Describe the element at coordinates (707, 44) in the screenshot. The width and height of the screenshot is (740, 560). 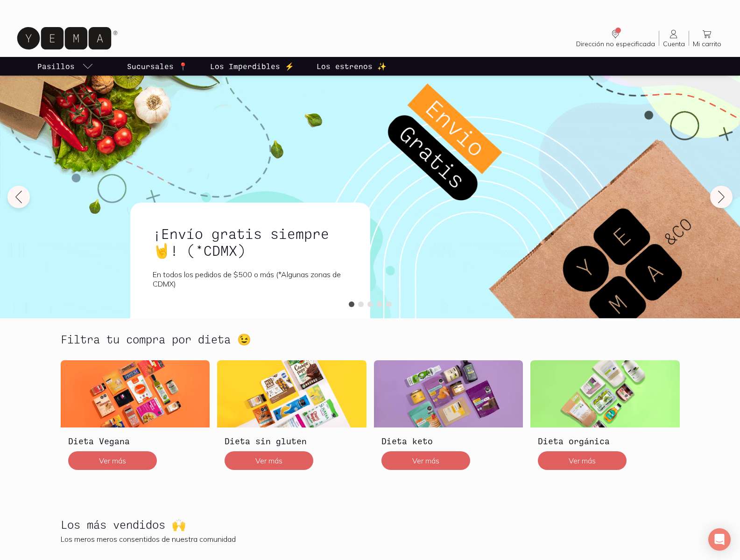
I see `span: Mi carrito` at that location.